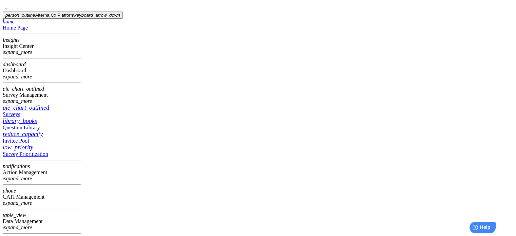 Image resolution: width=516 pixels, height=236 pixels. Describe the element at coordinates (14, 215) in the screenshot. I see `i: table_view` at that location.